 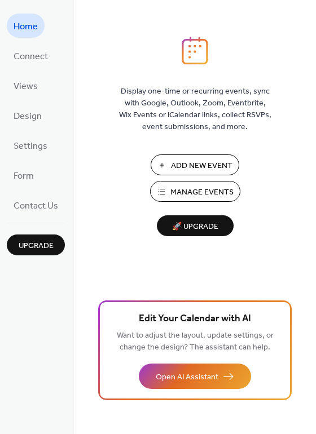 I want to click on a: Home, so click(x=25, y=25).